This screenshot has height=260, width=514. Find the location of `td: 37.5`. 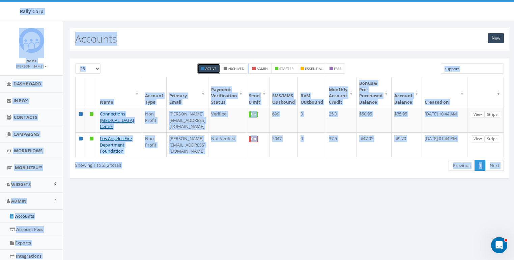

td: 37.5 is located at coordinates (341, 144).